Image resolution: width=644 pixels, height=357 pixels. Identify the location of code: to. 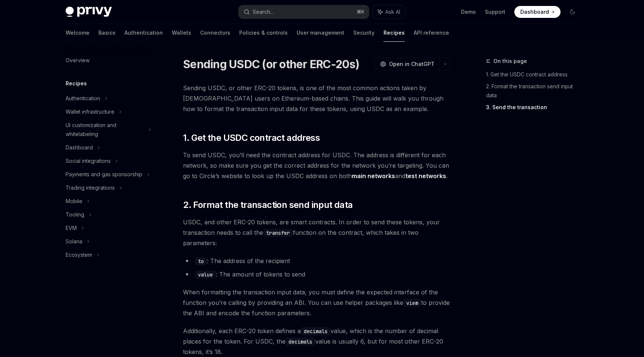
(201, 261).